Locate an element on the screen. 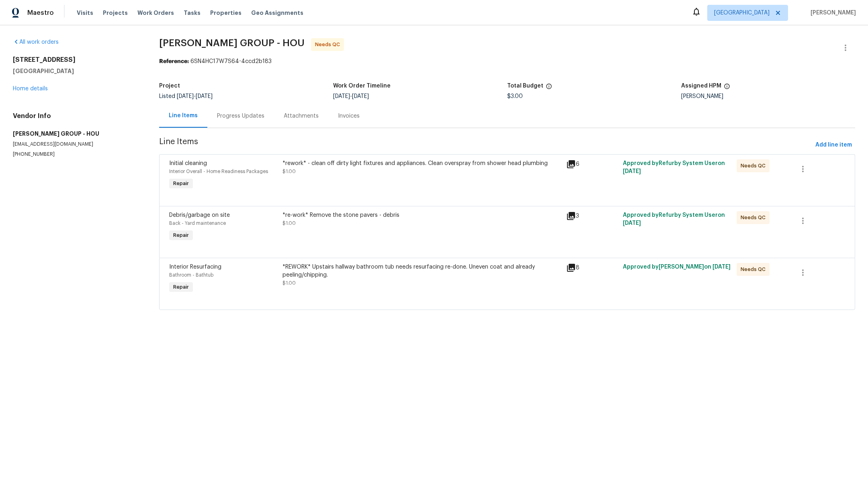 The image size is (868, 489). span: $3.00 is located at coordinates (515, 96).